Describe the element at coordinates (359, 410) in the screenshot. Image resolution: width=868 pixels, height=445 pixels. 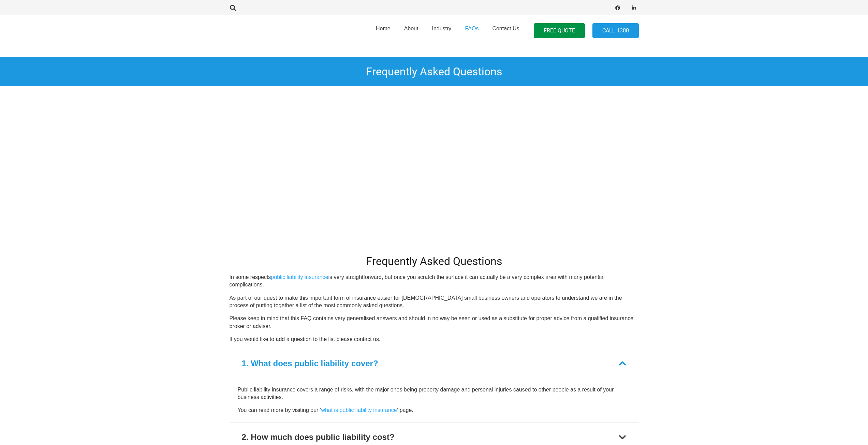
I see `a: what is public liability insurance` at that location.